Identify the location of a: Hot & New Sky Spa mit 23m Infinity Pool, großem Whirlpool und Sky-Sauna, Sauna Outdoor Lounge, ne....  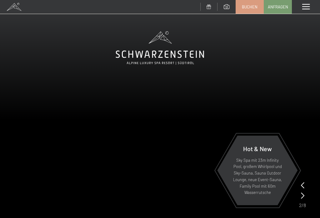
(257, 170).